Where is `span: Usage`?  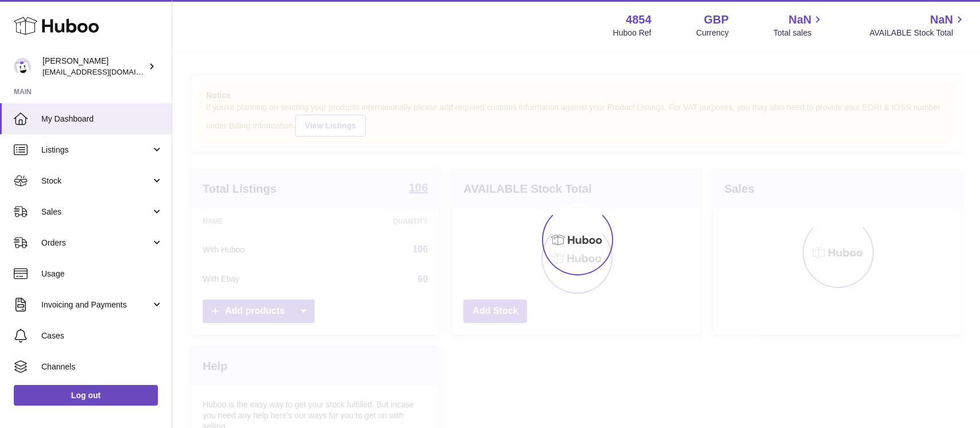 span: Usage is located at coordinates (102, 274).